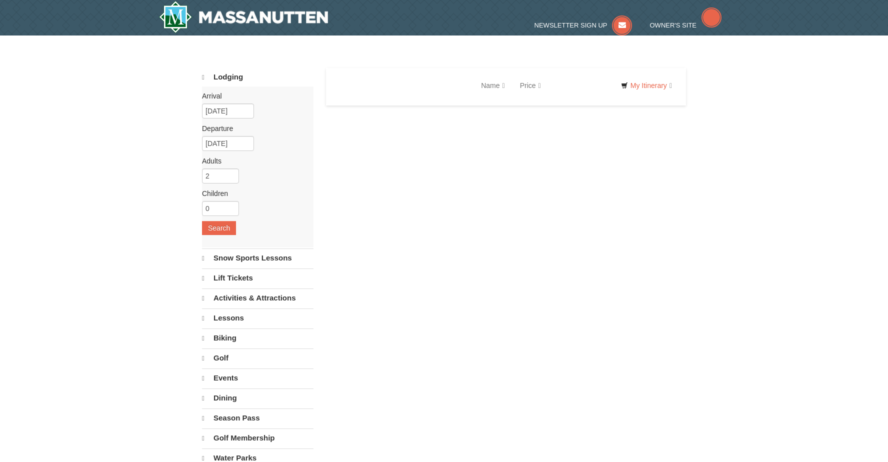 The image size is (888, 462). What do you see at coordinates (258, 298) in the screenshot?
I see `a: Activities & Attractions` at bounding box center [258, 298].